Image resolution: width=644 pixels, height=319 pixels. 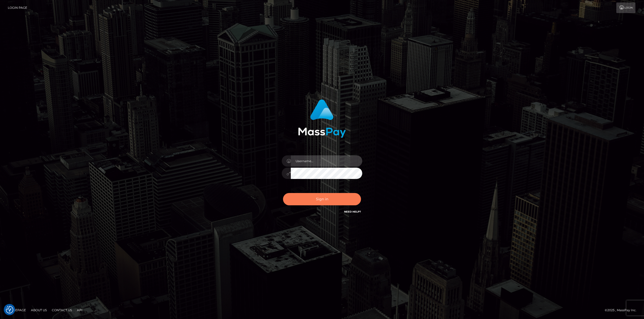 I want to click on a: Login, so click(x=626, y=8).